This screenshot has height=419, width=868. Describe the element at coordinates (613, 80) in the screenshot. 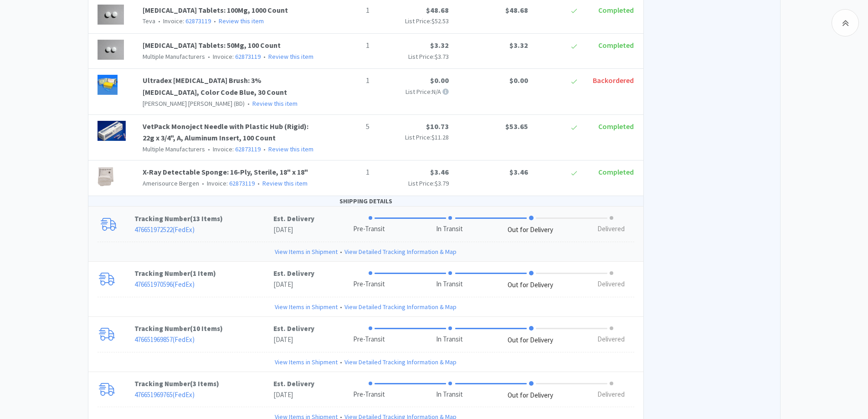

I see `span: Backordered` at that location.